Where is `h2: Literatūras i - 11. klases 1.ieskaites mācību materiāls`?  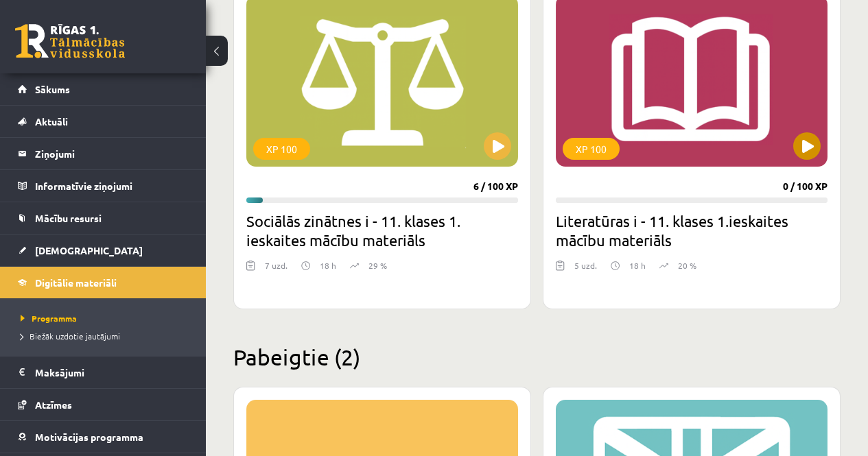
h2: Literatūras i - 11. klases 1.ieskaites mācību materiāls is located at coordinates (692, 231).